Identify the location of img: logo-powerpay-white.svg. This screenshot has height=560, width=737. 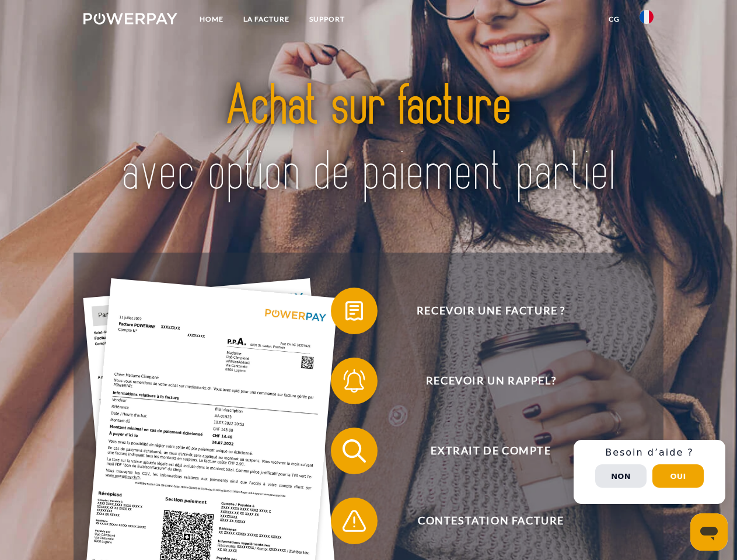
(130, 19).